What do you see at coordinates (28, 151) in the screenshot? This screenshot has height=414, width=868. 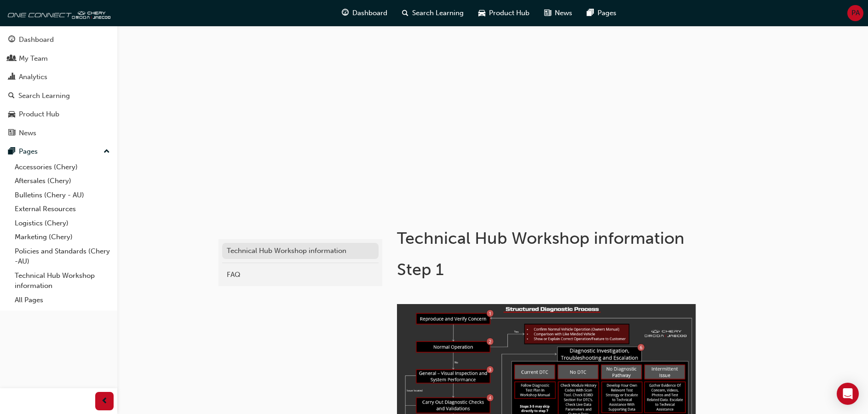 I see `div: Pages` at bounding box center [28, 151].